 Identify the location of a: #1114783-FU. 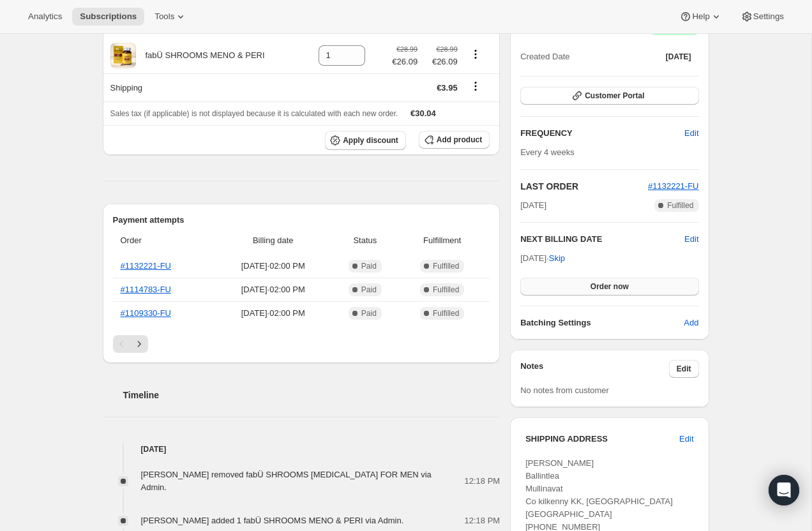
(146, 289).